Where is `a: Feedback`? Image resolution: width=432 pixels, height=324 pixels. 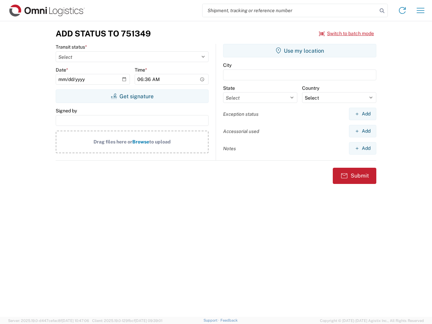 a: Feedback is located at coordinates (229, 320).